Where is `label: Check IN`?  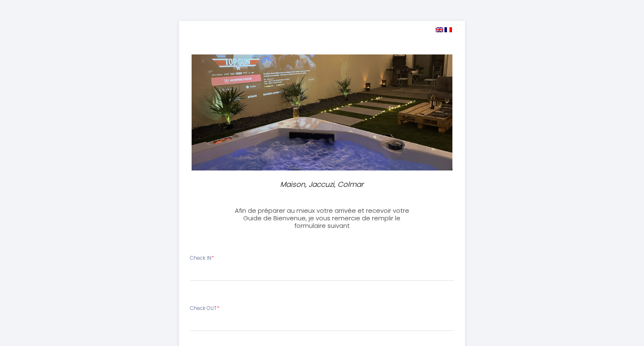
label: Check IN is located at coordinates (202, 258).